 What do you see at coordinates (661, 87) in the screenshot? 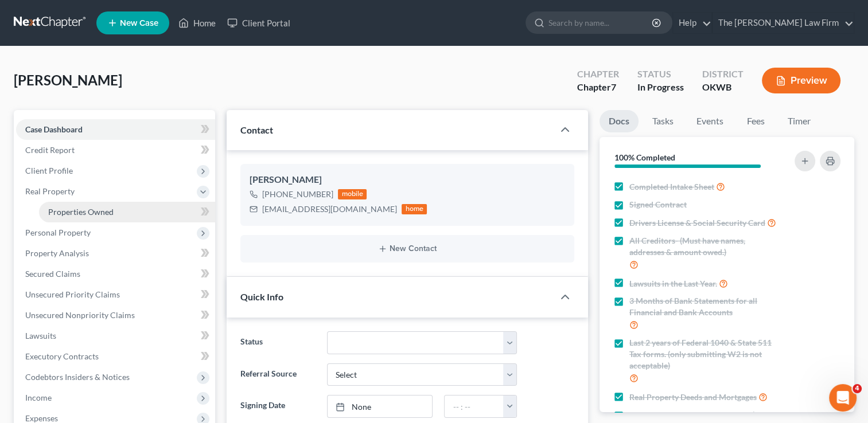
I see `div: In Progress` at bounding box center [661, 87].